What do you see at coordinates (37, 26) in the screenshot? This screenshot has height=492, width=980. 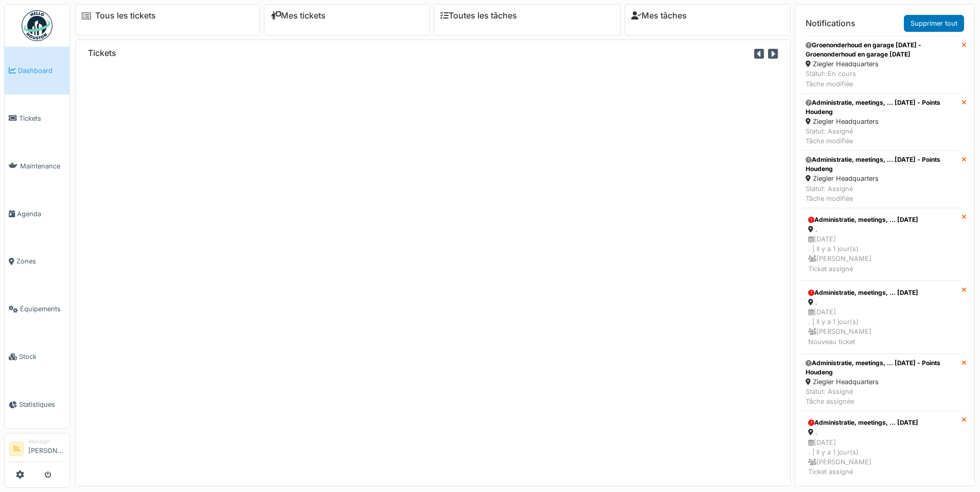 I see `img: Badge_color-CXgf-gQk.svg` at bounding box center [37, 26].